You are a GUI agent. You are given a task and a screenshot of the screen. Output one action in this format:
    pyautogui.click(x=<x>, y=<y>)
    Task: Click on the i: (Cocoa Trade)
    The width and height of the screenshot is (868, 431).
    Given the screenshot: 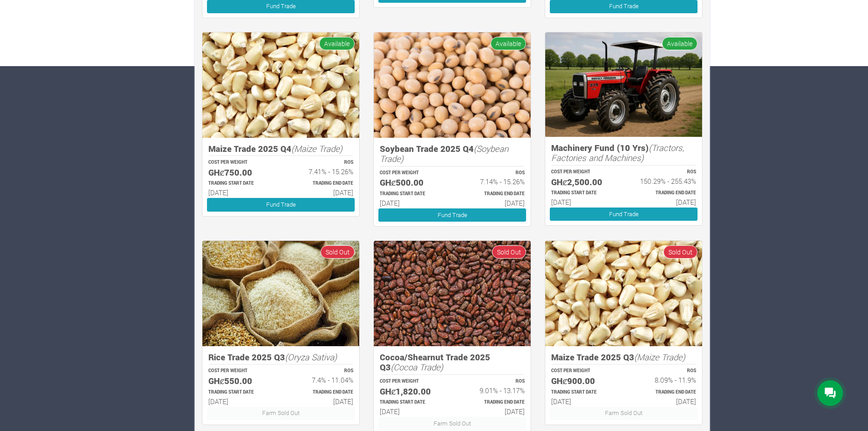 What is the action you would take?
    pyautogui.click(x=416, y=367)
    